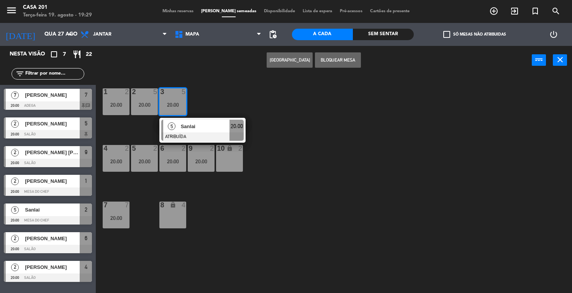 The width and height of the screenshot is (572, 293). Describe the element at coordinates (11, 10) in the screenshot. I see `i: menu` at that location.